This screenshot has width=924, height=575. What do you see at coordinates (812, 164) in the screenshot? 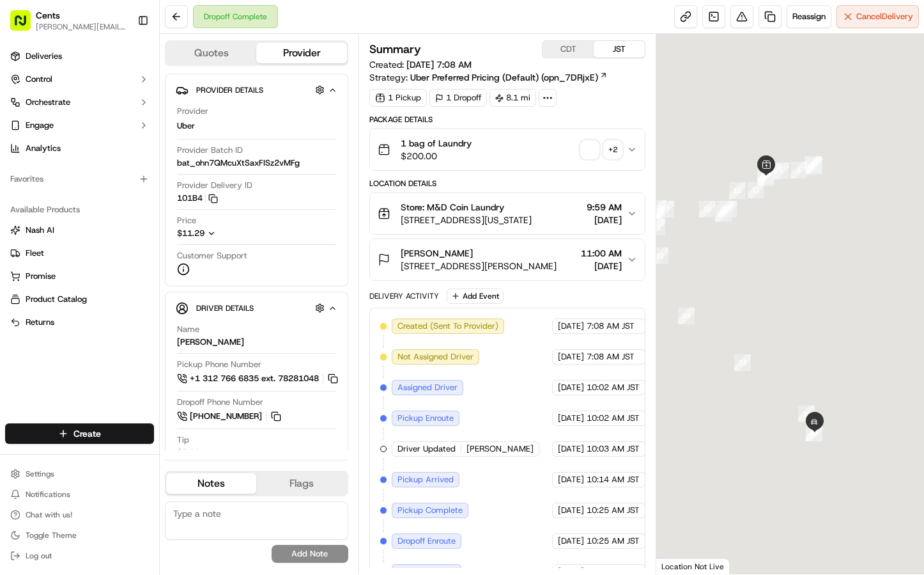
I see `div: 3` at bounding box center [812, 164].